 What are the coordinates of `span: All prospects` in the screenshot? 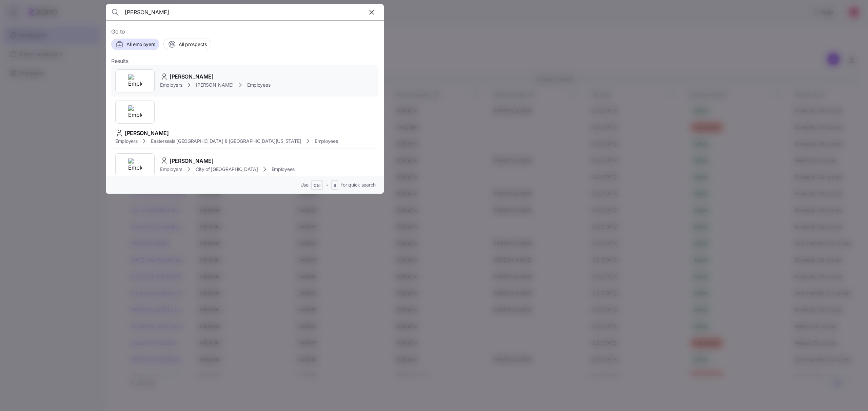 It's located at (193, 45).